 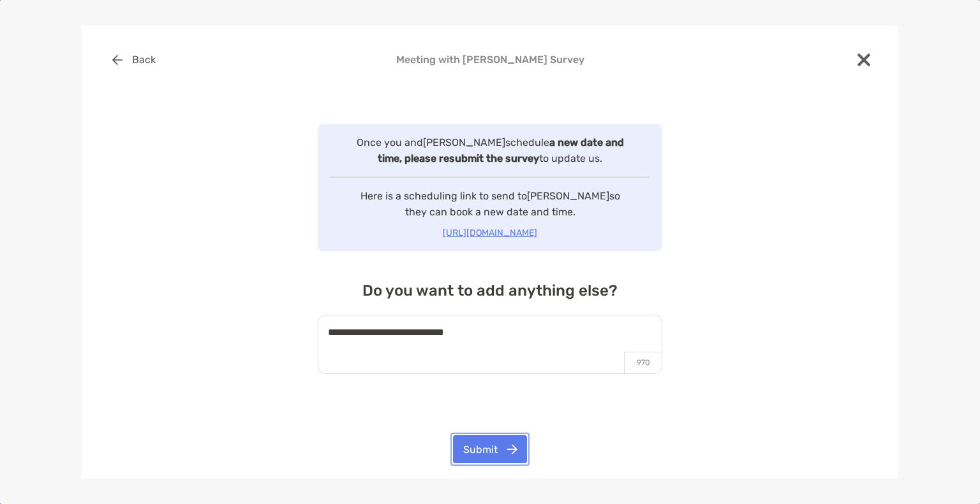 I want to click on h4: Do you want to add anything else?, so click(x=490, y=291).